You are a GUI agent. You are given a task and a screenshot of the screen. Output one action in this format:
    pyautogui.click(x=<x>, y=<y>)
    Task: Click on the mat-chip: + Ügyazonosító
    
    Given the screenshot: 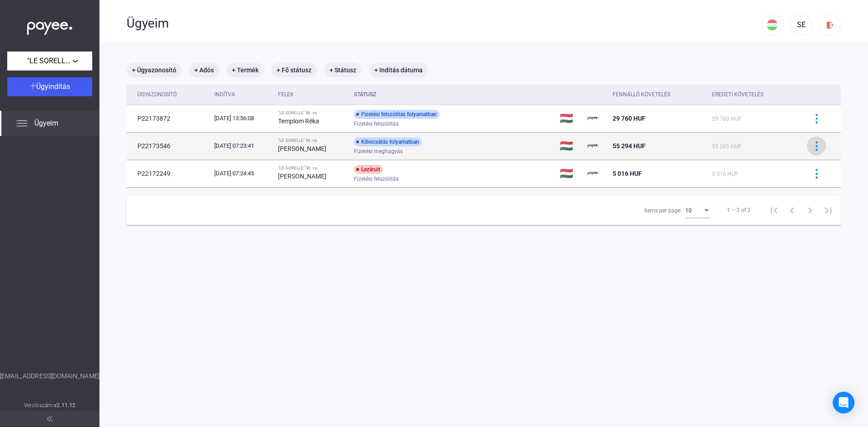 What is the action you would take?
    pyautogui.click(x=154, y=70)
    